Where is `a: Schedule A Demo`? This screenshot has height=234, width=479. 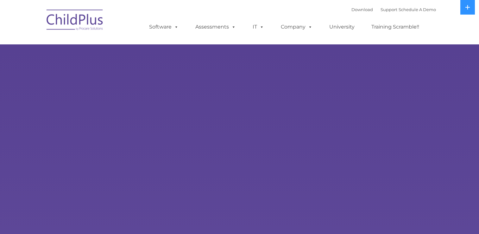
a: Schedule A Demo is located at coordinates (417, 9).